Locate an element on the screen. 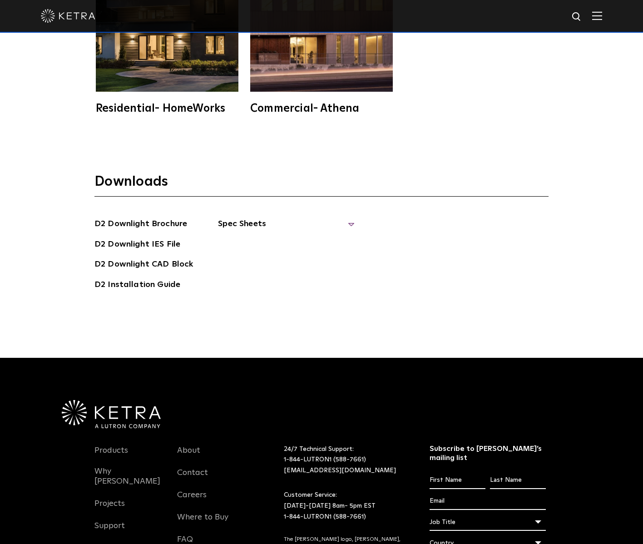 The image size is (643, 544). a: Contact is located at coordinates (193, 478).